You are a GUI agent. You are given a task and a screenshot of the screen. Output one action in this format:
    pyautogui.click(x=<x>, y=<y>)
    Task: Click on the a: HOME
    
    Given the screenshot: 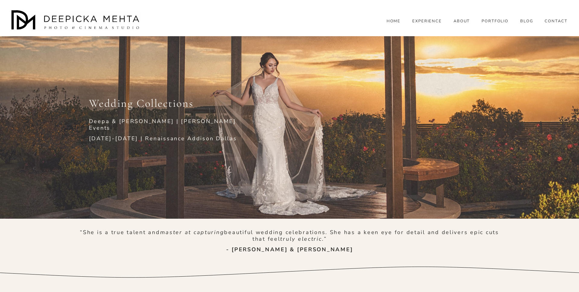 What is the action you would take?
    pyautogui.click(x=394, y=21)
    